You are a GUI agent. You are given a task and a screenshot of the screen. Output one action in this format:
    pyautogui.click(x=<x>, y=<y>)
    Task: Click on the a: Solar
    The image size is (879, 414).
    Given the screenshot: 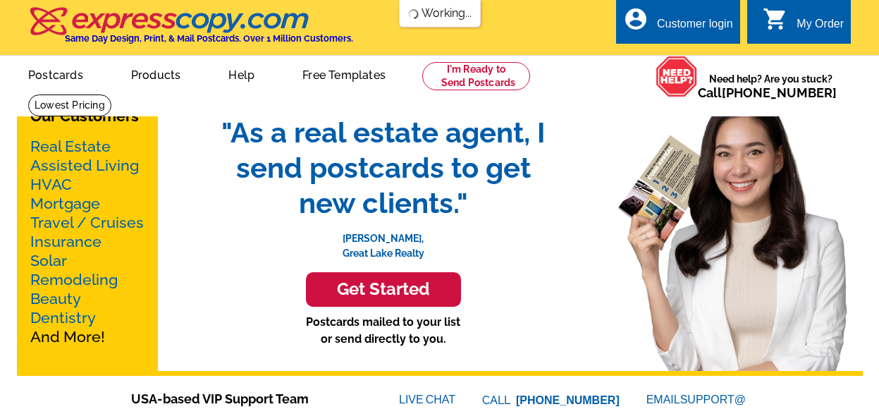 What is the action you would take?
    pyautogui.click(x=49, y=260)
    